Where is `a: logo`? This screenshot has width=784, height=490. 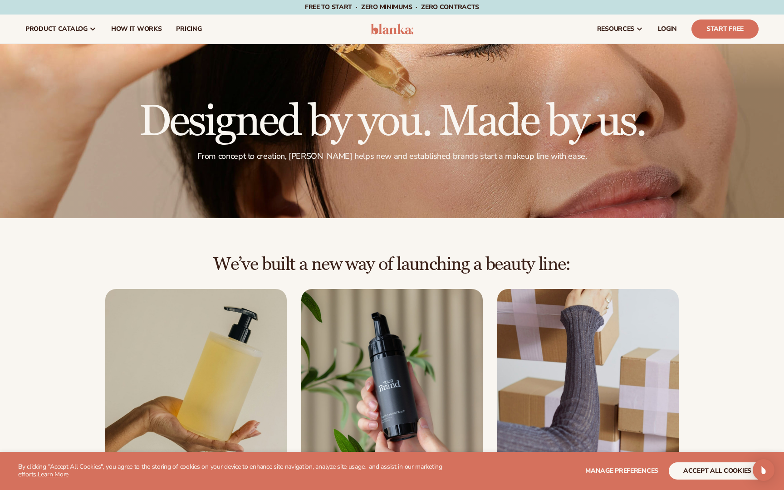 a: logo is located at coordinates (392, 29).